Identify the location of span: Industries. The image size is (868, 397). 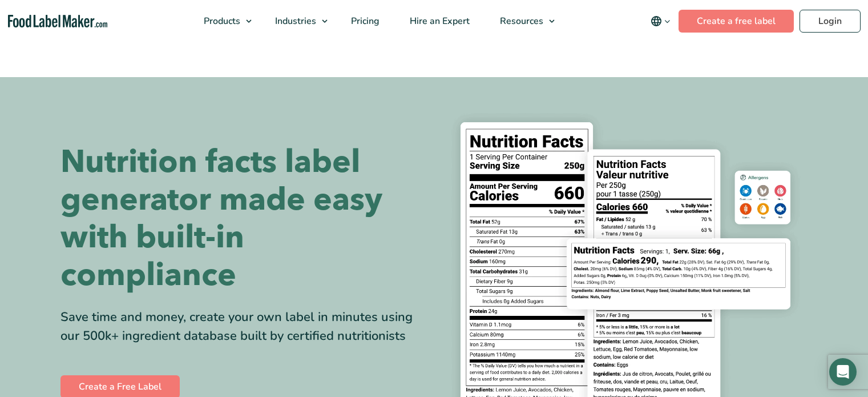
(294, 21).